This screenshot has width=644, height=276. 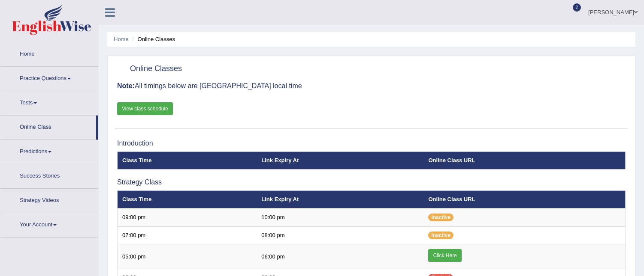 What do you see at coordinates (577, 8) in the screenshot?
I see `span: 2` at bounding box center [577, 8].